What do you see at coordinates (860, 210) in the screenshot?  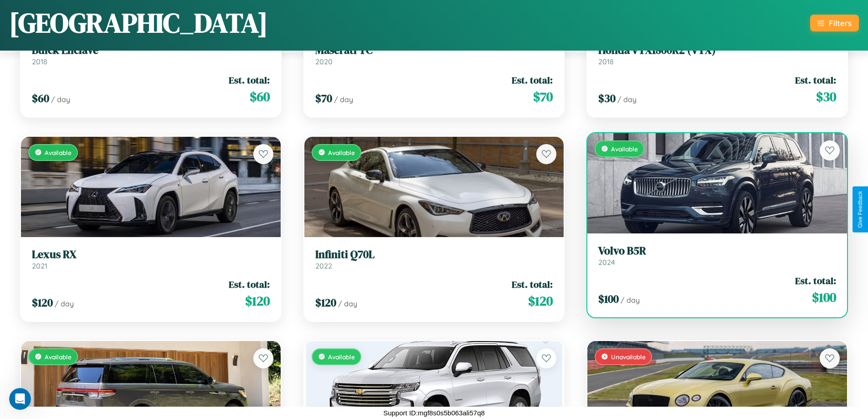 I see `div: Give Feedback` at bounding box center [860, 210].